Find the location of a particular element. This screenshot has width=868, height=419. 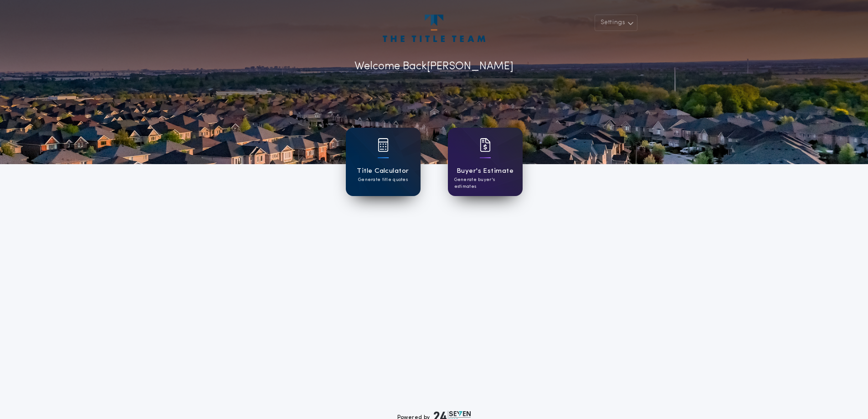

img: account-logo is located at coordinates (434, 28).